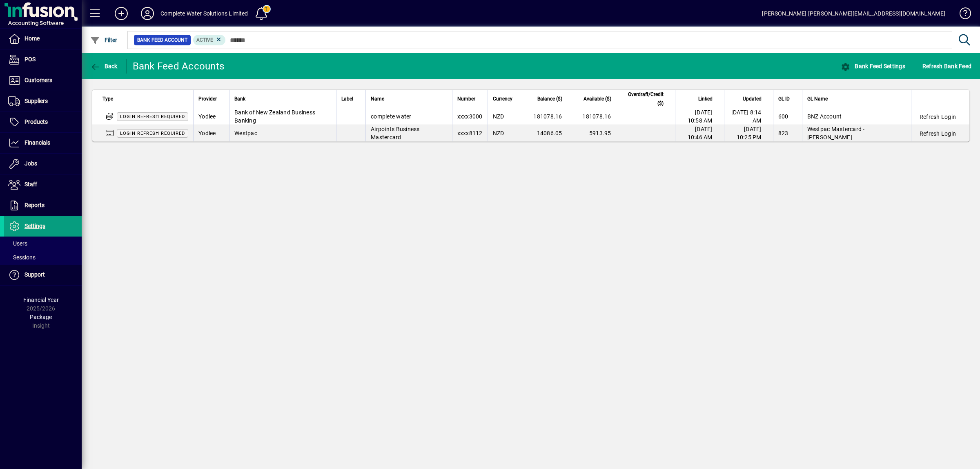 Image resolution: width=980 pixels, height=469 pixels. Describe the element at coordinates (749, 99) in the screenshot. I see `div: Updated` at that location.